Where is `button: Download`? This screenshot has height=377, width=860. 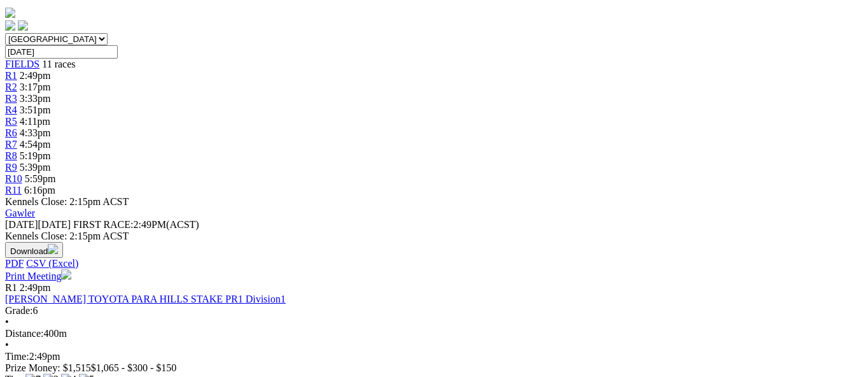
button: Download is located at coordinates (34, 250).